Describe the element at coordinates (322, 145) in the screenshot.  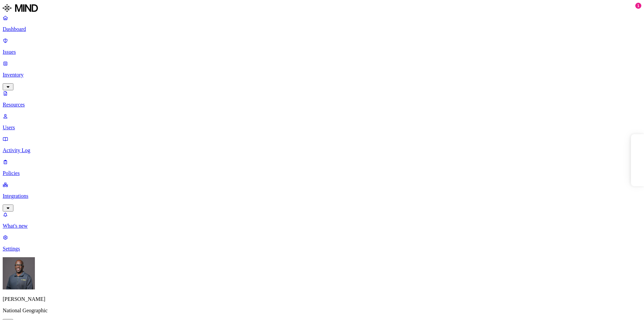
I see `a: Activity Log` at that location.